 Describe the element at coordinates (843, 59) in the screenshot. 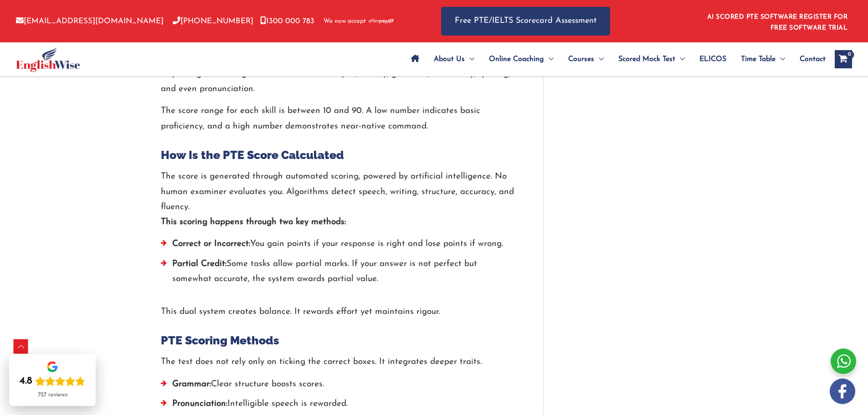

I see `a: View Shopping Cart, empty` at that location.